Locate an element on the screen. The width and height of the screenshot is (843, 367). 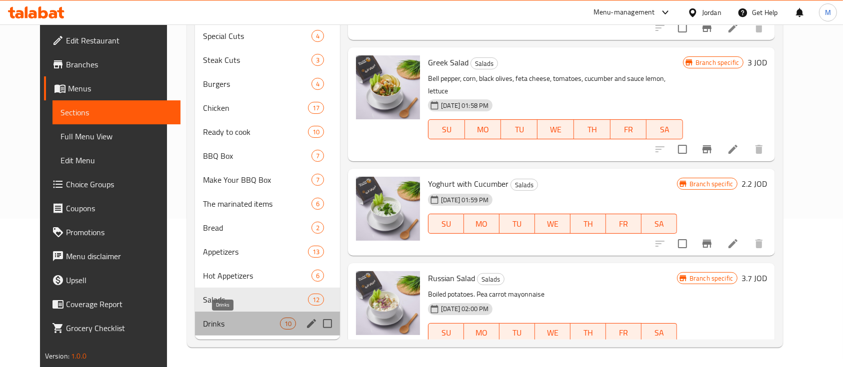
div: Menu-management is located at coordinates (624, 12).